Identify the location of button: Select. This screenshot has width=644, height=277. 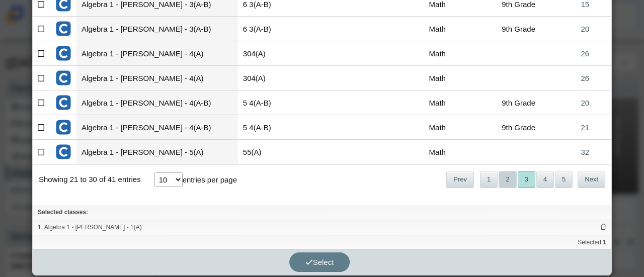
(319, 261).